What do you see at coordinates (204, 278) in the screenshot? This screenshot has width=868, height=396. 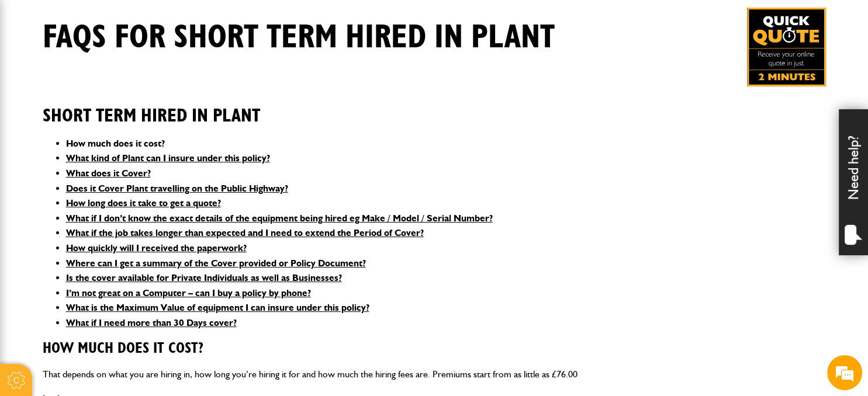 I see `a: Is the cover available for Private Individuals as well as Businesses?` at bounding box center [204, 278].